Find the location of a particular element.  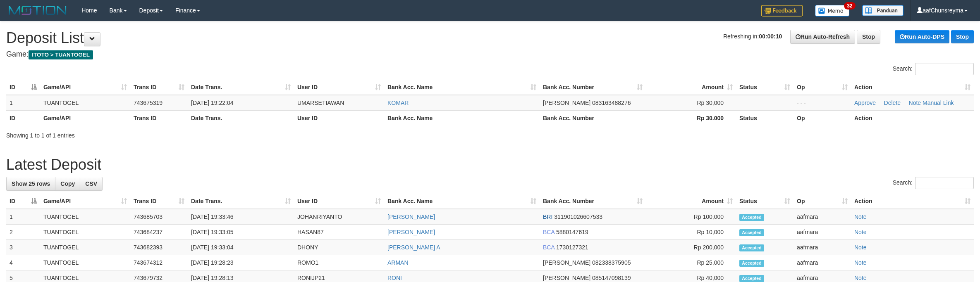

td: 3 is located at coordinates (23, 247).